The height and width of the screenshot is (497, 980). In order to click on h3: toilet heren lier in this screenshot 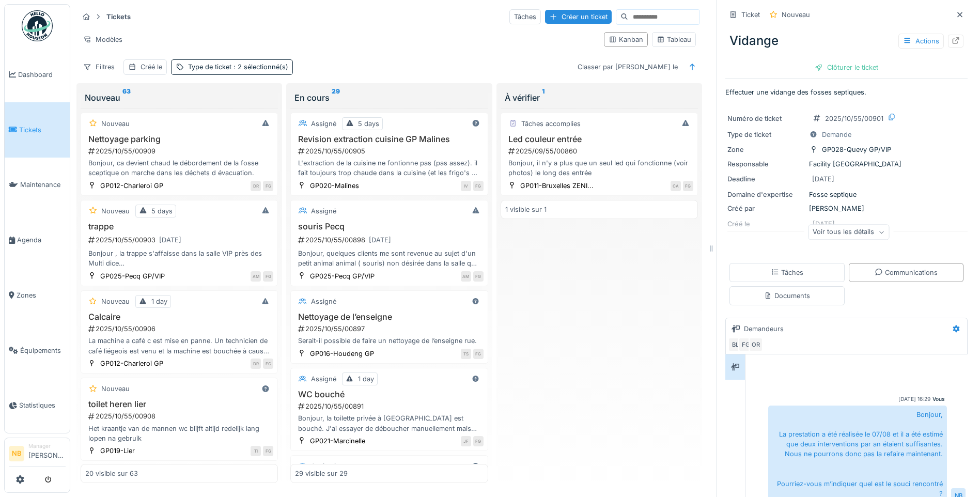, I will do `click(179, 404)`.